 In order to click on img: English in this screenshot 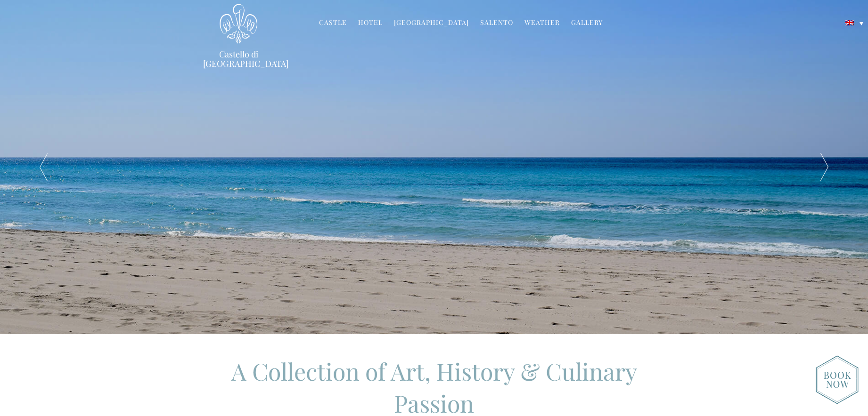, I will do `click(849, 22)`.